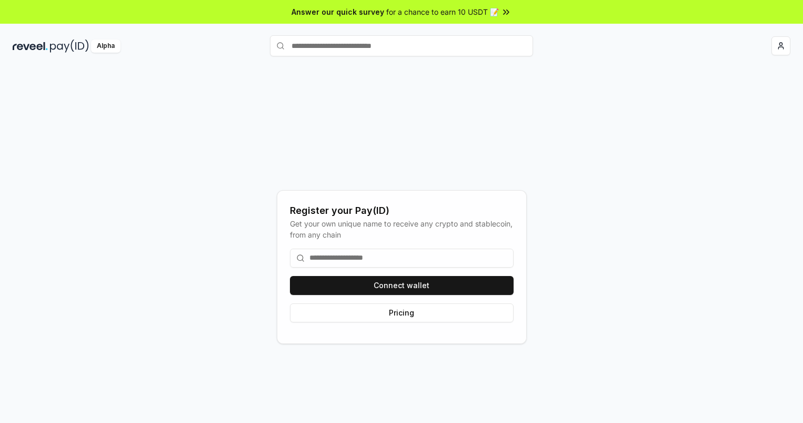  I want to click on button: Connect wallet, so click(402, 285).